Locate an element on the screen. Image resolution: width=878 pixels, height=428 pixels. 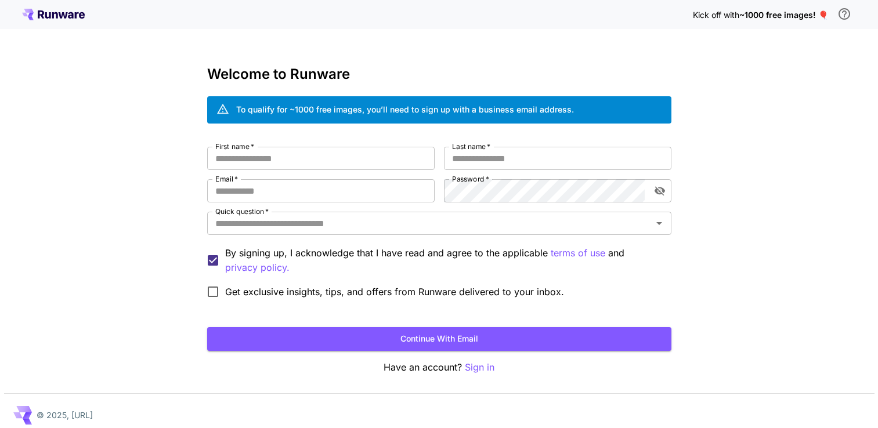
button: toggle password visibility is located at coordinates (660, 191).